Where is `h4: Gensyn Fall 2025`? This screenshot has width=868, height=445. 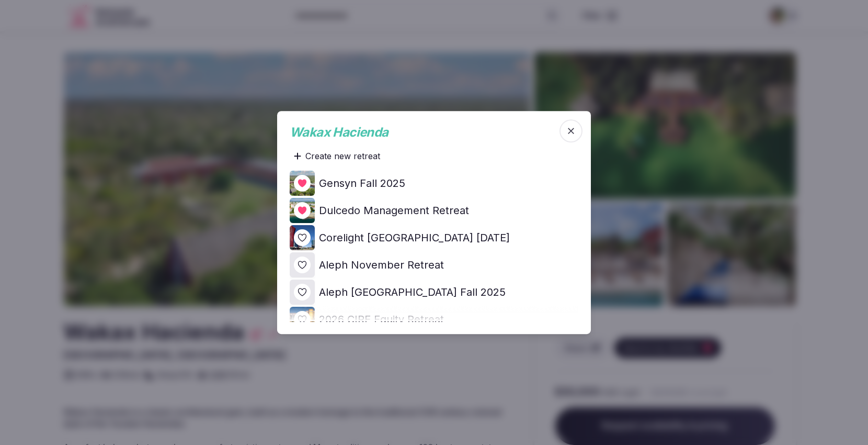 h4: Gensyn Fall 2025 is located at coordinates (362, 183).